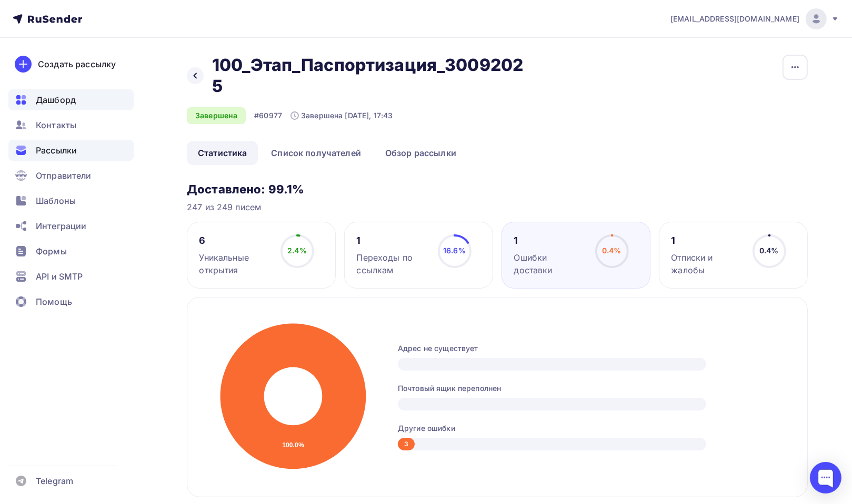  I want to click on span: Формы, so click(51, 251).